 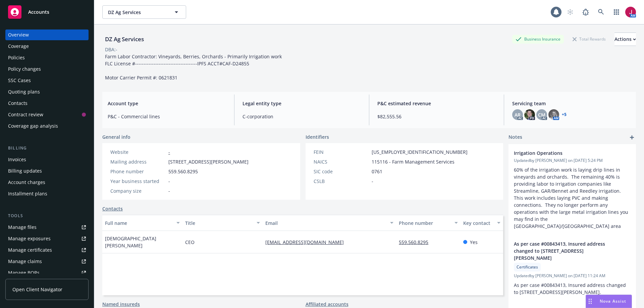 I want to click on div: Coverage gap analysis, so click(x=33, y=126).